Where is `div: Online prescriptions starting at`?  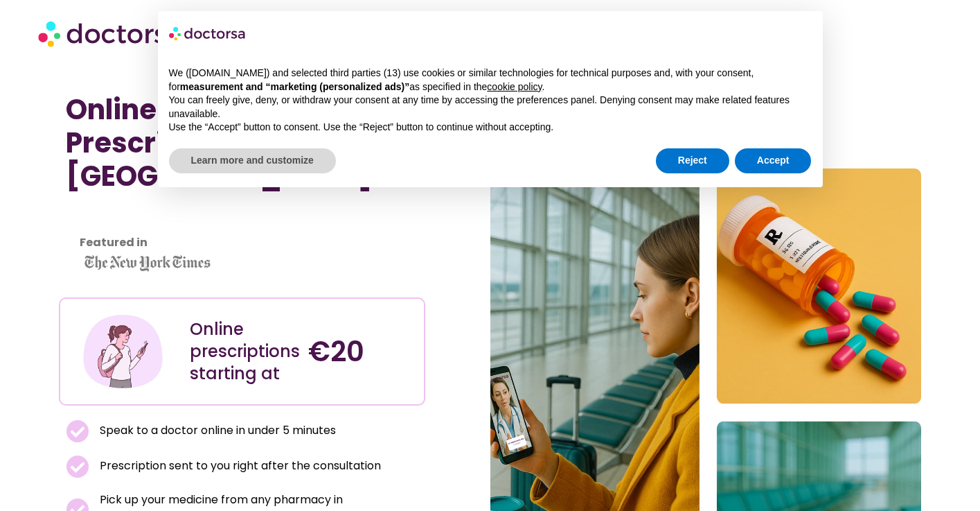 div: Online prescriptions starting at is located at coordinates (243, 352).